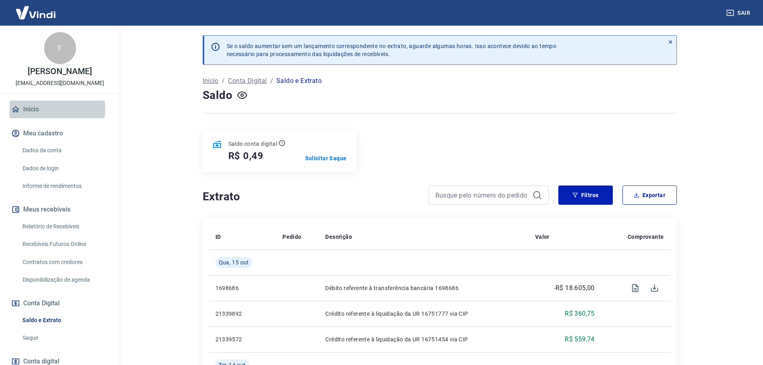 This screenshot has height=365, width=763. I want to click on a: Relatório de Recebíveis, so click(65, 226).